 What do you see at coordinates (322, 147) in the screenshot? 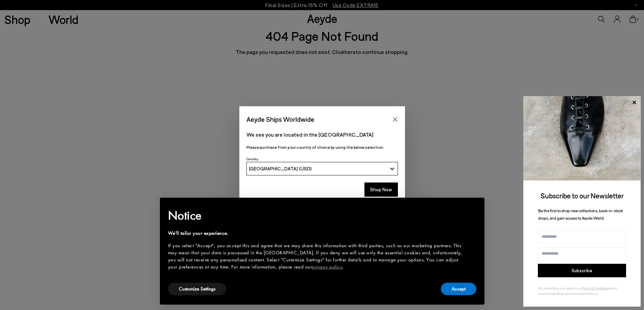
I see `p: Please purchase from your country of choice by using the below selection:` at bounding box center [322, 147].